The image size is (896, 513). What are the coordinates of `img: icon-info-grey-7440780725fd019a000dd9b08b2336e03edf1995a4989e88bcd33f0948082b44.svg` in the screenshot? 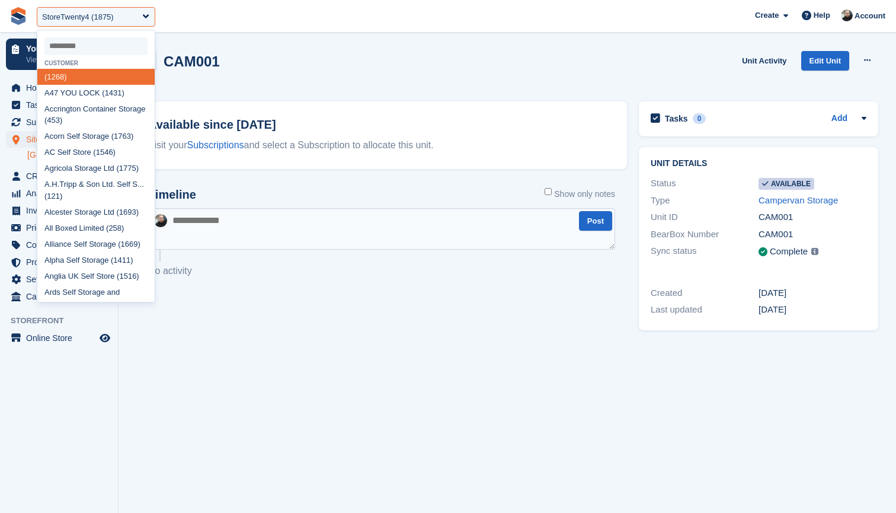 It's located at (815, 251).